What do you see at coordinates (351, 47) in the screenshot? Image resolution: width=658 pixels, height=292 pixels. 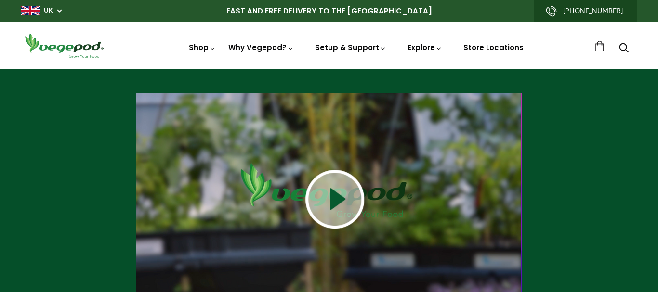 I see `a: Setup & Support` at bounding box center [351, 47].